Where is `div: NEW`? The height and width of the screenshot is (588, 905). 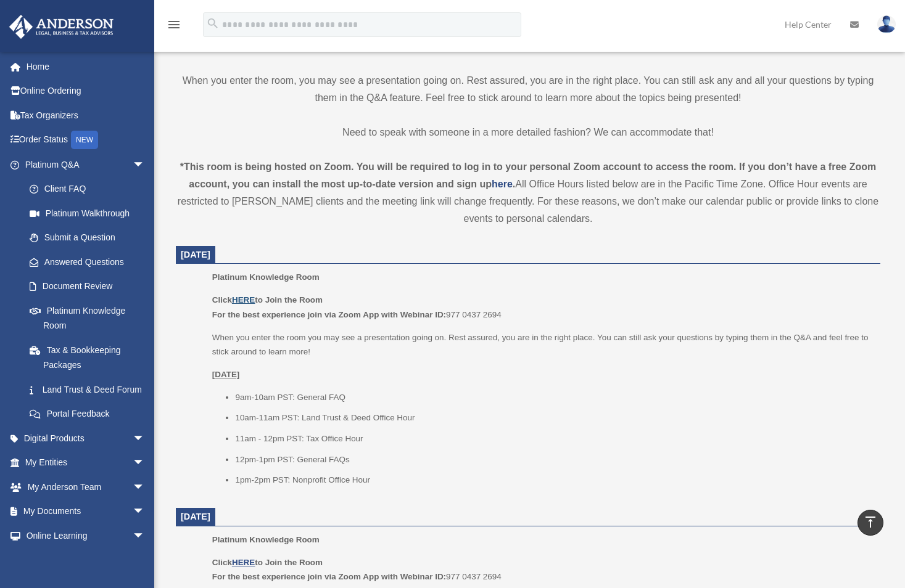 div: NEW is located at coordinates (85, 140).